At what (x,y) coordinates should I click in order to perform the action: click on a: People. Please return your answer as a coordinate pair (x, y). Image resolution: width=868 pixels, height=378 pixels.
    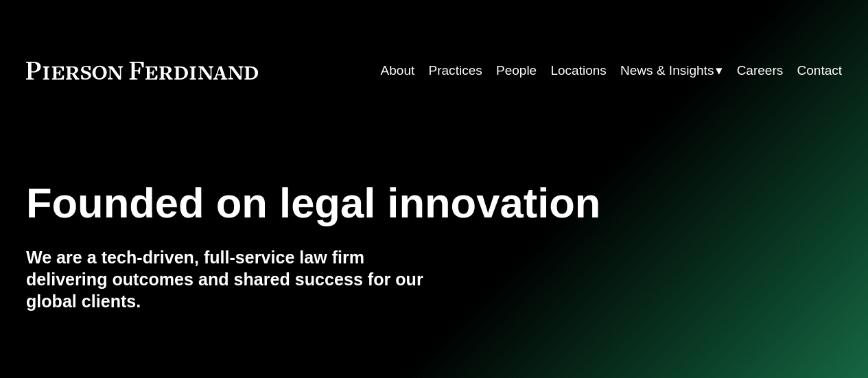
    Looking at the image, I should click on (516, 70).